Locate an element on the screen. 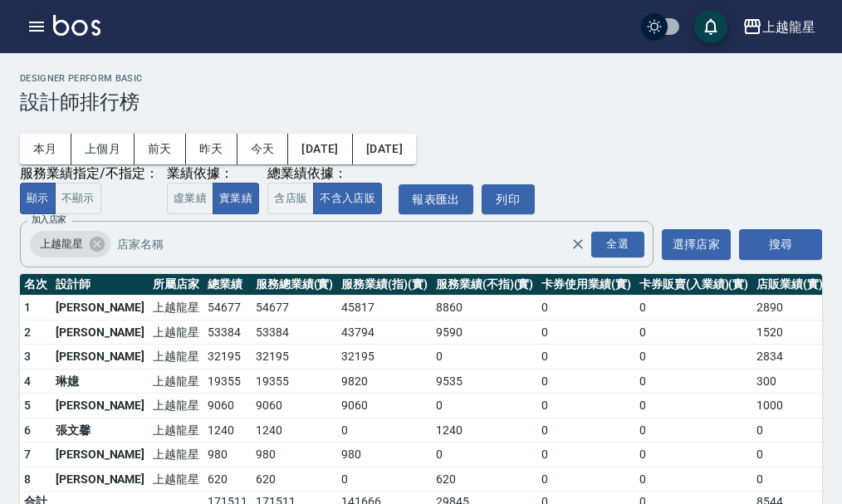 The width and height of the screenshot is (842, 504). button: 虛業績 is located at coordinates (190, 199).